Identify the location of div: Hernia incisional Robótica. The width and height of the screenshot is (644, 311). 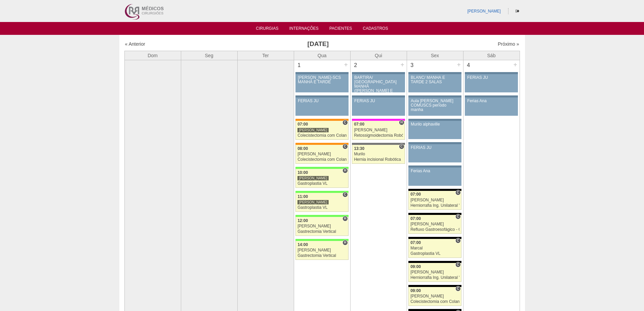
(378, 159).